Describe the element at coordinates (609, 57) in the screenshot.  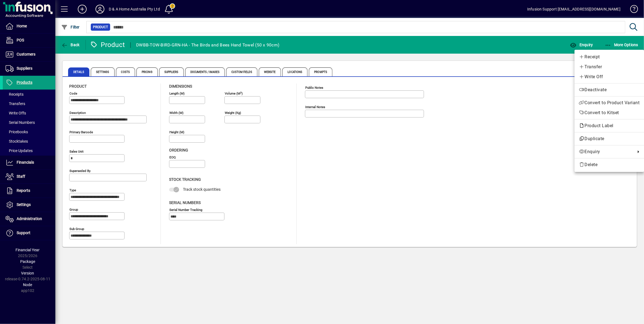
I see `span: Receipt` at that location.